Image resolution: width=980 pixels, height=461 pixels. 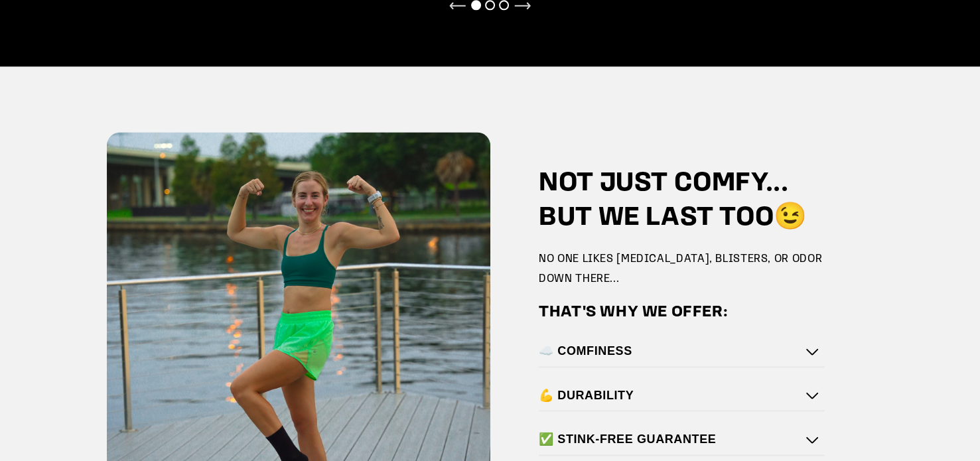 What do you see at coordinates (681, 201) in the screenshot?
I see `h2: NOT JUST COMFY... BUT WE LAST TOO😉` at bounding box center [681, 201].